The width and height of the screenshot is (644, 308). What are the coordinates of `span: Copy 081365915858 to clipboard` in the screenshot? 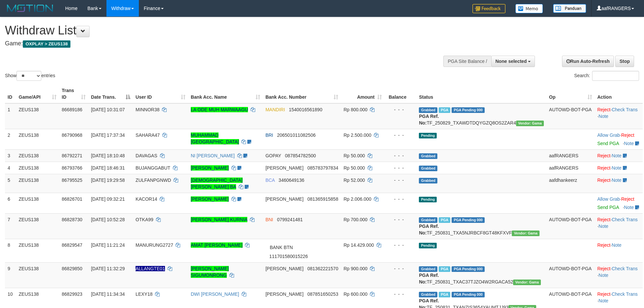 It's located at (323, 199).